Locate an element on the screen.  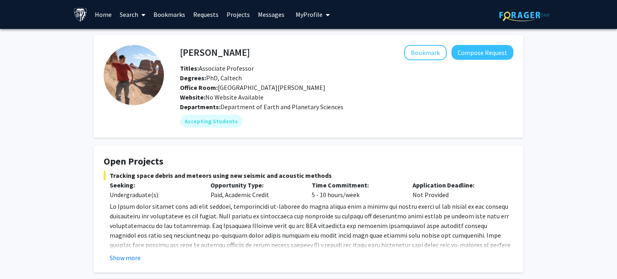
mat-chip: Accepting Students is located at coordinates (211, 121).